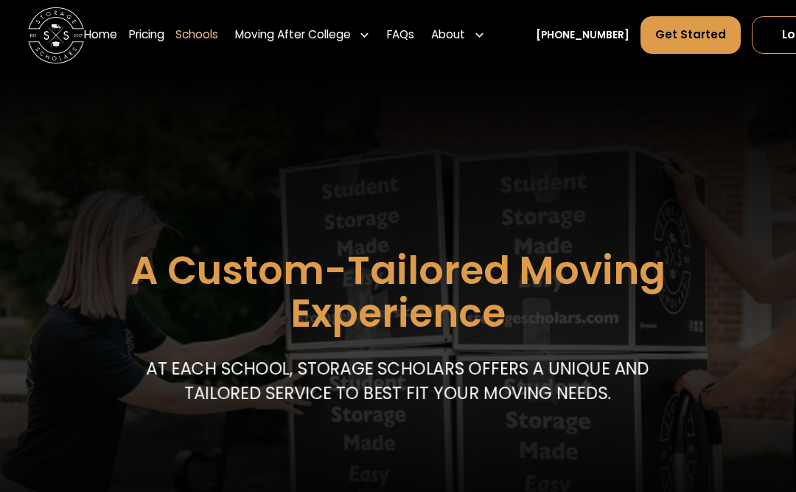 The image size is (796, 492). Describe the element at coordinates (56, 35) in the screenshot. I see `a: home` at that location.